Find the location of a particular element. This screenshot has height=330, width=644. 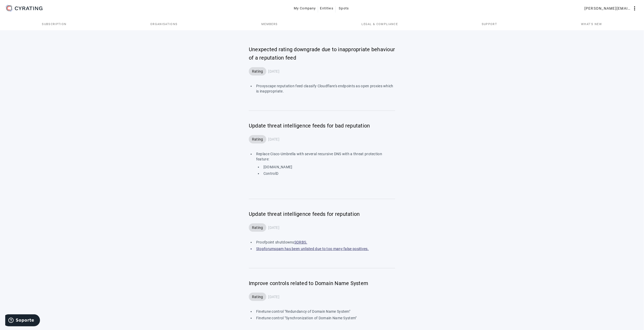

span: Subscription is located at coordinates (54, 24).